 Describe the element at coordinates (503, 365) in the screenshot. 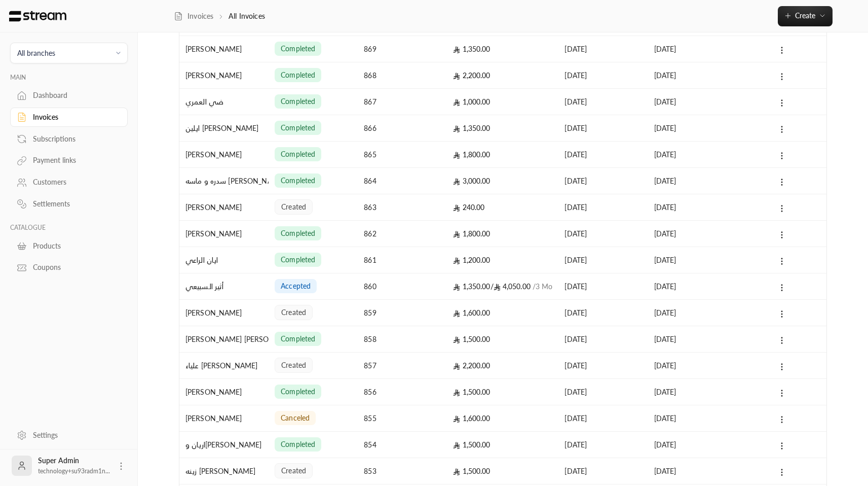

I see `div: 2,200.00` at that location.